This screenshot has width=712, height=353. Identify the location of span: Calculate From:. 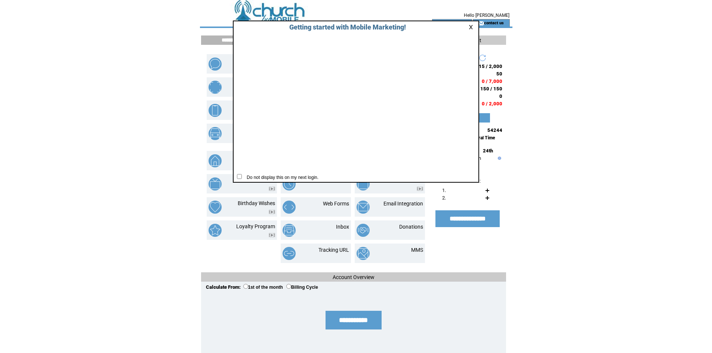
(223, 287).